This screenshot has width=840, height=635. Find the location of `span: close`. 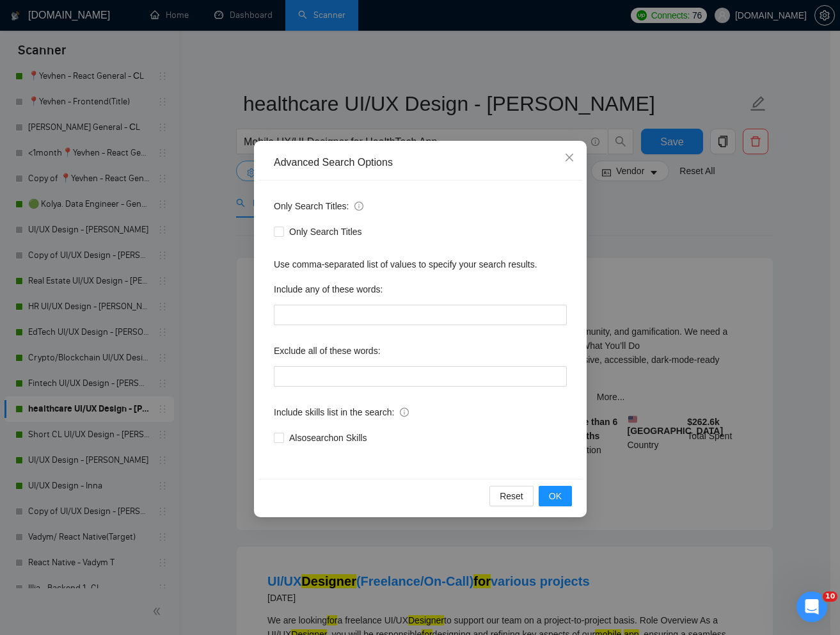

span: close is located at coordinates (570, 157).